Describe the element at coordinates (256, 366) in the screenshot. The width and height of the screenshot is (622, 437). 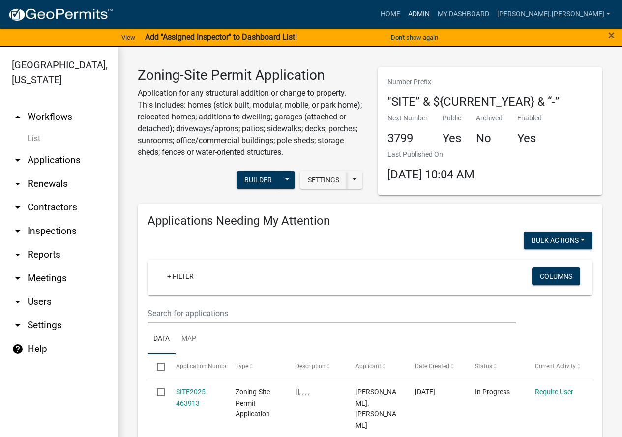
I see `datatable-header-cell: Type` at that location.